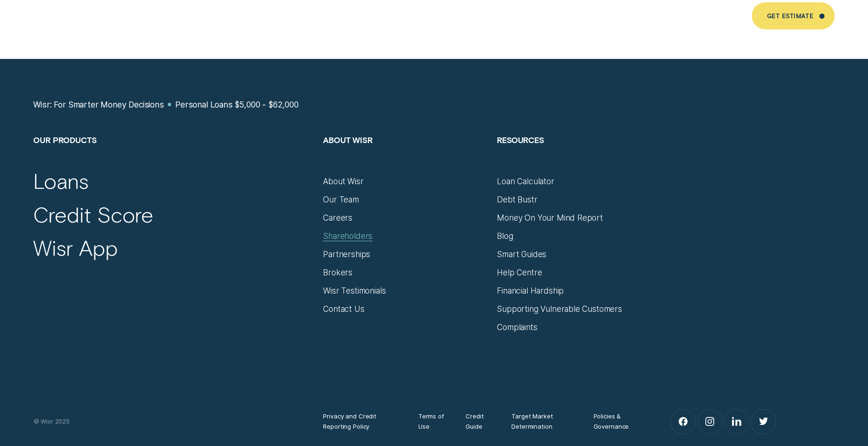  I want to click on a: Personal Loans $5,000 - $62,000, so click(237, 105).